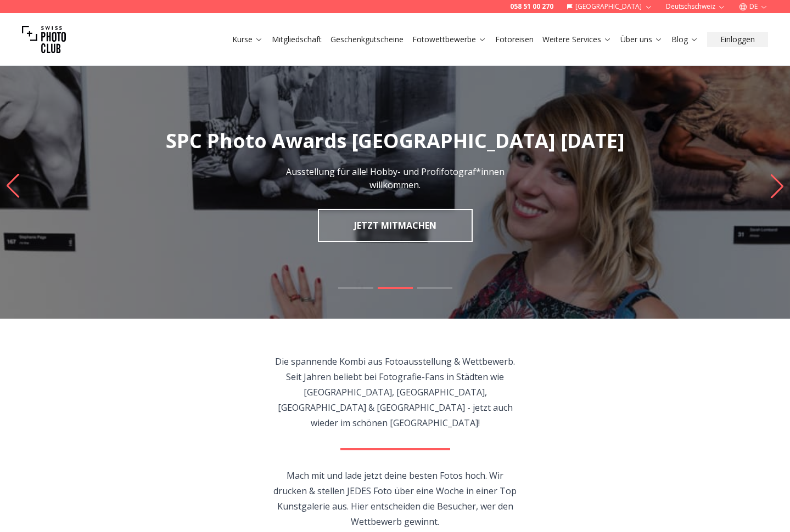  Describe the element at coordinates (248, 40) in the screenshot. I see `button: Kurse` at that location.